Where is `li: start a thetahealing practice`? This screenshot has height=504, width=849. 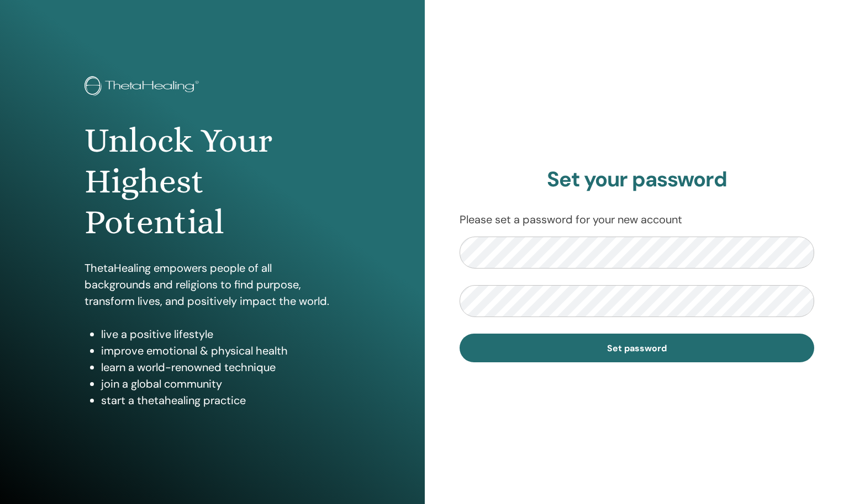 li: start a thetahealing practice is located at coordinates (220, 400).